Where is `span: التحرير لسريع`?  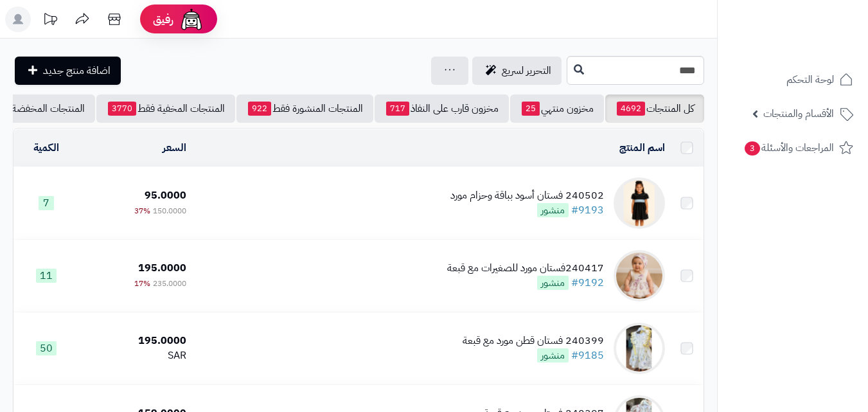 span: التحرير لسريع is located at coordinates (526, 71).